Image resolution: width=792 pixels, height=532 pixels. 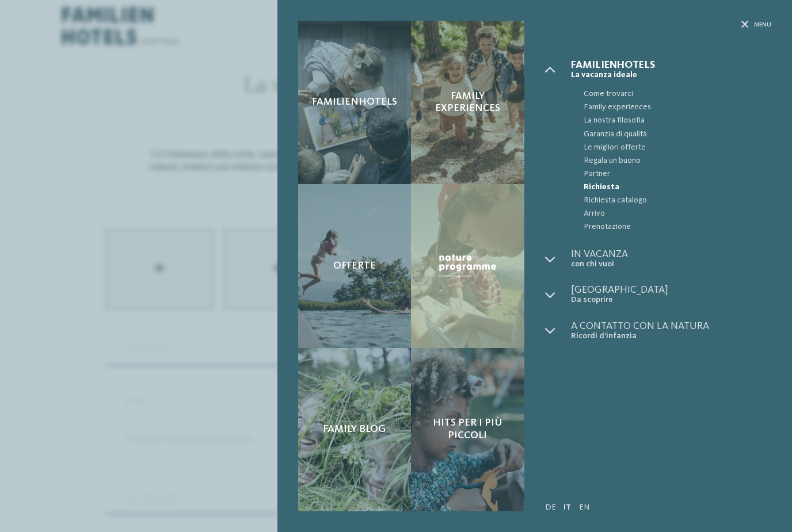 I want to click on a: In vacanza con chi vuoi, so click(x=671, y=259).